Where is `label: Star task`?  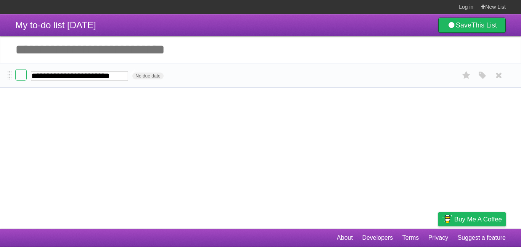 label: Star task is located at coordinates (466, 75).